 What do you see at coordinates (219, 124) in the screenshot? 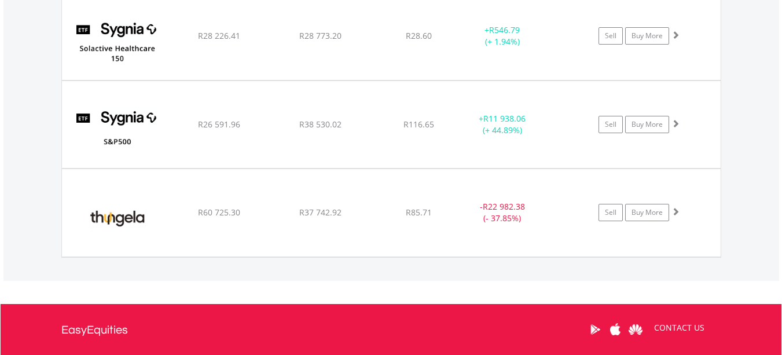
I see `span: R26 591.96` at bounding box center [219, 124].